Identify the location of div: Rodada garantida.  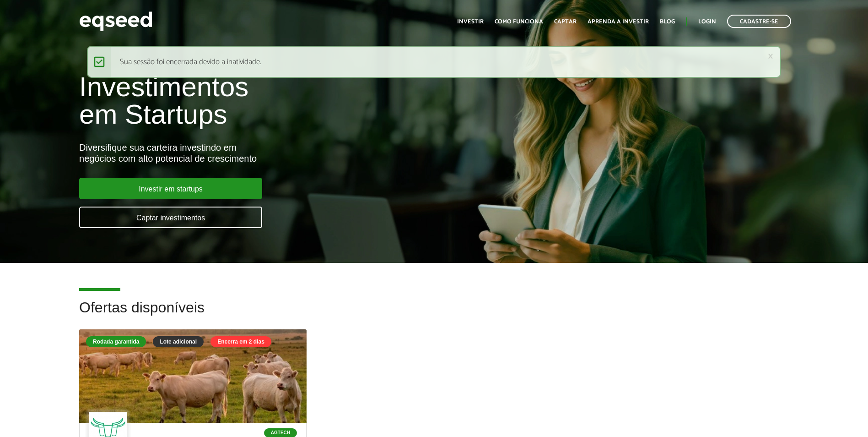
(116, 342).